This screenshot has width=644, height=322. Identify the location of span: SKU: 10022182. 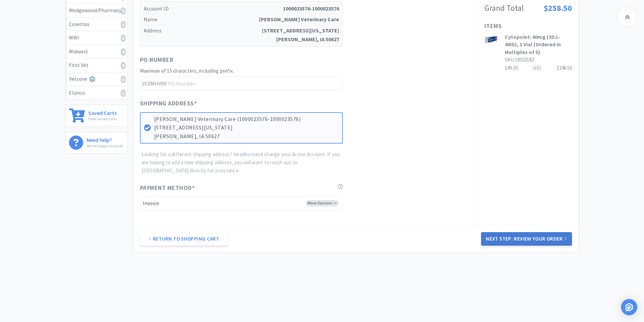
(519, 60).